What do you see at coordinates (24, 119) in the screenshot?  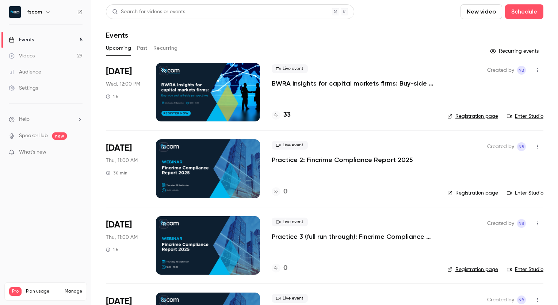 I see `span: Help` at bounding box center [24, 119].